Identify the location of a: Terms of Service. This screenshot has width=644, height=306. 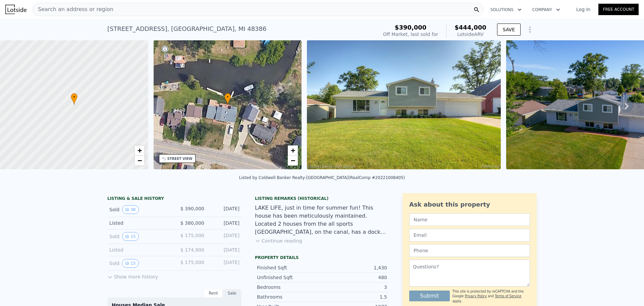
(508, 296).